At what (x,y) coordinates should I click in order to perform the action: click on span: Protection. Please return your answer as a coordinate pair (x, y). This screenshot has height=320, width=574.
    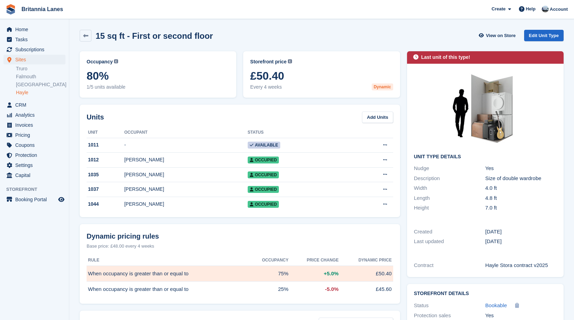
    Looking at the image, I should click on (36, 155).